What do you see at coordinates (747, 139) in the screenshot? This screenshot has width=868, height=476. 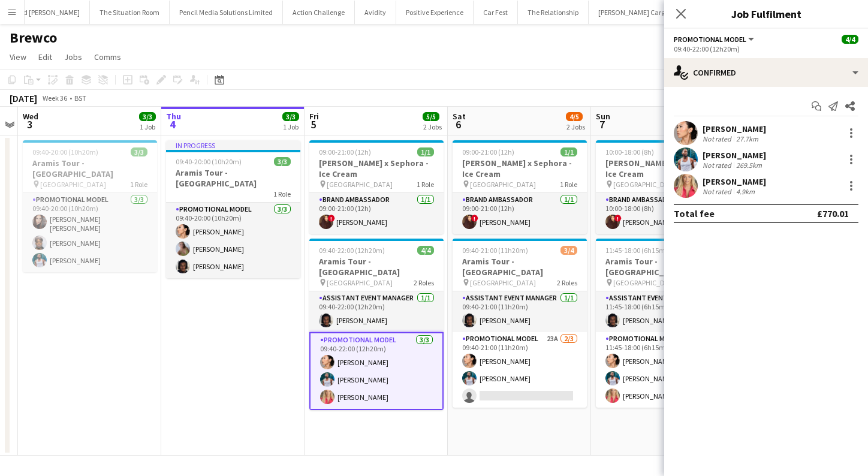 I see `div: 27.7km` at bounding box center [747, 139].